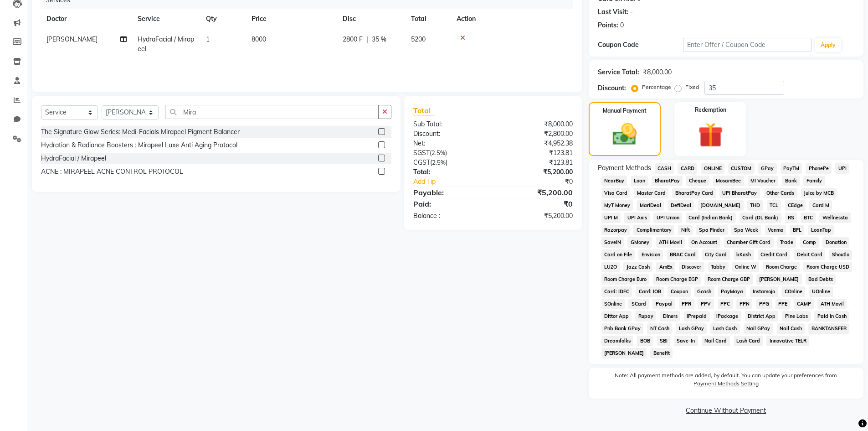 The image size is (868, 431). What do you see at coordinates (762, 316) in the screenshot?
I see `span: District App` at bounding box center [762, 316].